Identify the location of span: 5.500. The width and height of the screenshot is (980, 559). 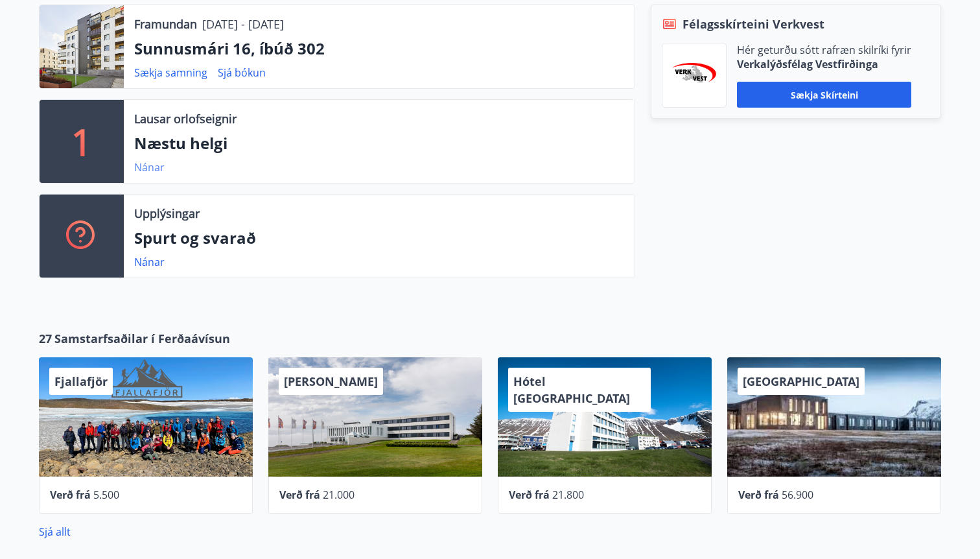
(106, 495).